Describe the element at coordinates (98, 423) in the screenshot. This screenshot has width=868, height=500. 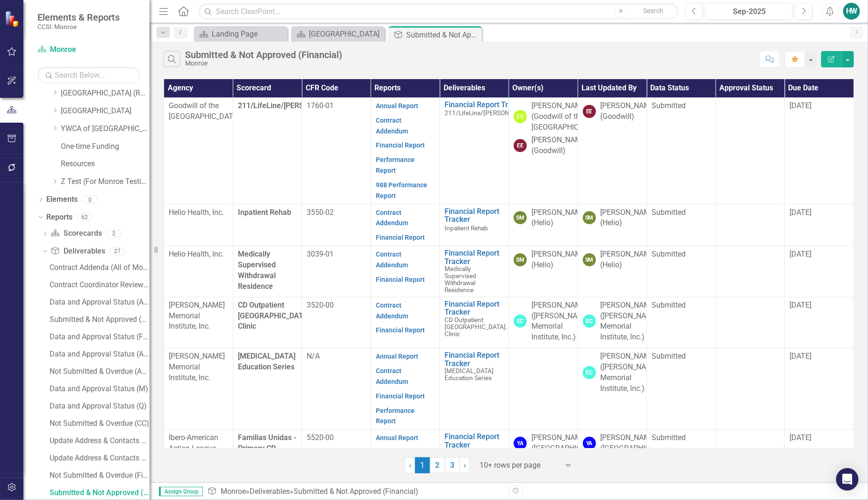
I see `a: Not Submitted & Overdue (CC)` at that location.